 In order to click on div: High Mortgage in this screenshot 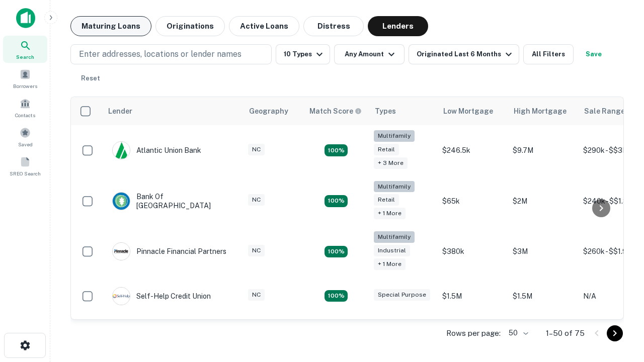, I will do `click(540, 111)`.